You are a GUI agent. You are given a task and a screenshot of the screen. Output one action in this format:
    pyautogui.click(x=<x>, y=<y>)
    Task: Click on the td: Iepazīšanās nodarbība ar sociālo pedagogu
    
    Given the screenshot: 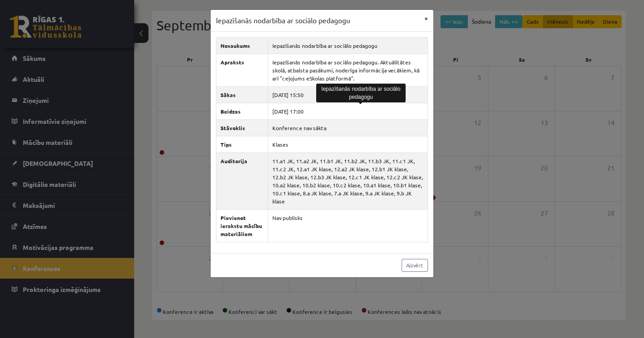 What is the action you would take?
    pyautogui.click(x=348, y=45)
    